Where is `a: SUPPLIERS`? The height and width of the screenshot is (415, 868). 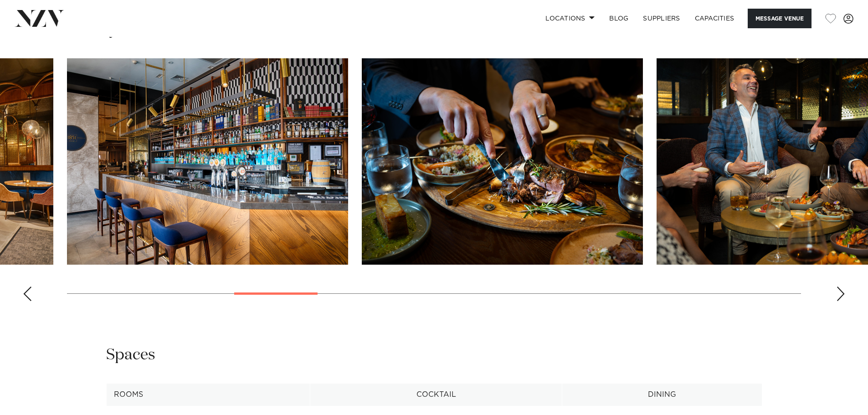 a: SUPPLIERS is located at coordinates (661, 18).